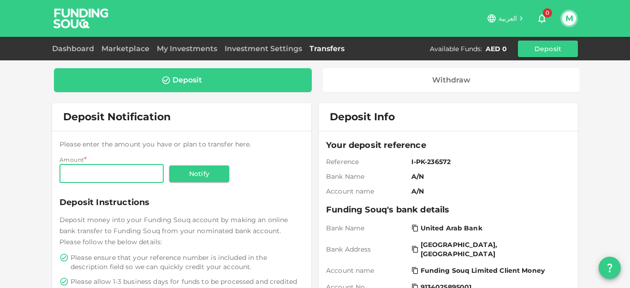 The width and height of the screenshot is (630, 288). Describe the element at coordinates (126, 48) in the screenshot. I see `a: Marketplace` at that location.